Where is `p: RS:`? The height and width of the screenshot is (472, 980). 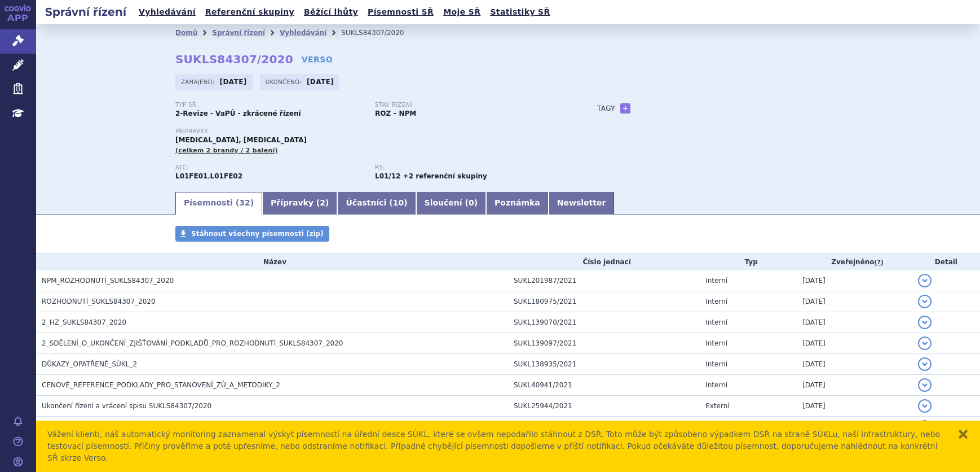 p: RS: is located at coordinates (469, 168).